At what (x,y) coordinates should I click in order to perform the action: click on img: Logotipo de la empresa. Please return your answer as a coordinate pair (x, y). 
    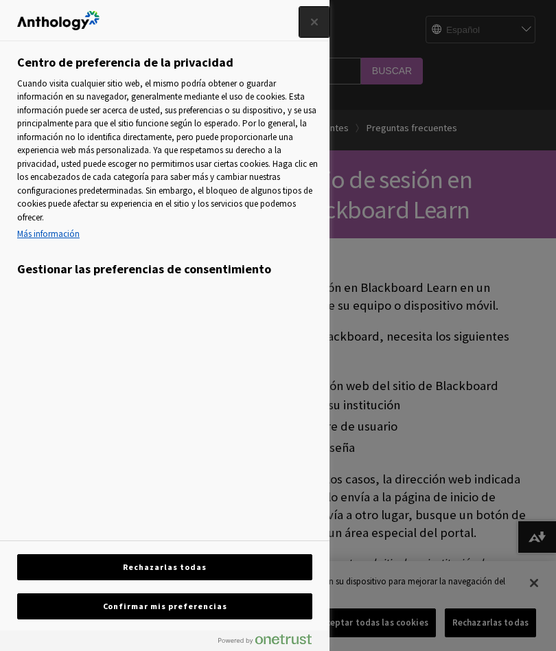
    Looking at the image, I should click on (58, 21).